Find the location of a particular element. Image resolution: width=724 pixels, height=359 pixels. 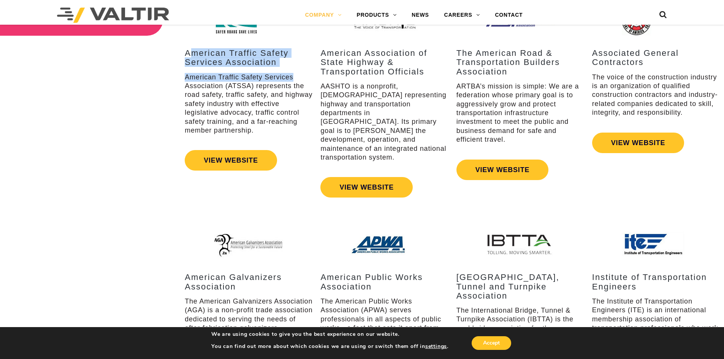

img: Valtir is located at coordinates (113, 15).